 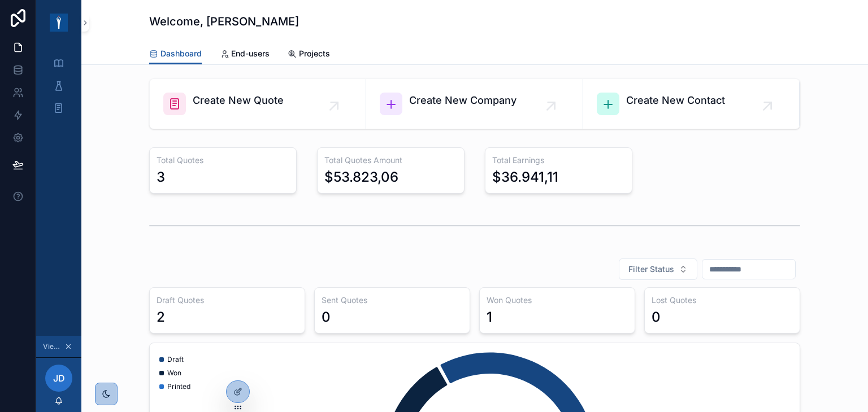 I want to click on h3: Total Earnings, so click(x=558, y=160).